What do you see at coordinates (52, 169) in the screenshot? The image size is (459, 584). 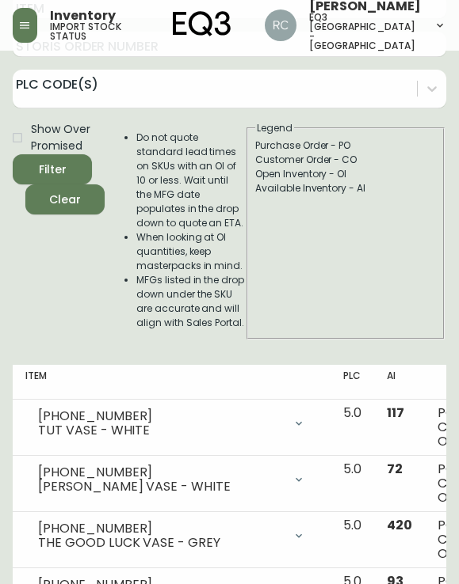 I see `button: Filter` at bounding box center [52, 169].